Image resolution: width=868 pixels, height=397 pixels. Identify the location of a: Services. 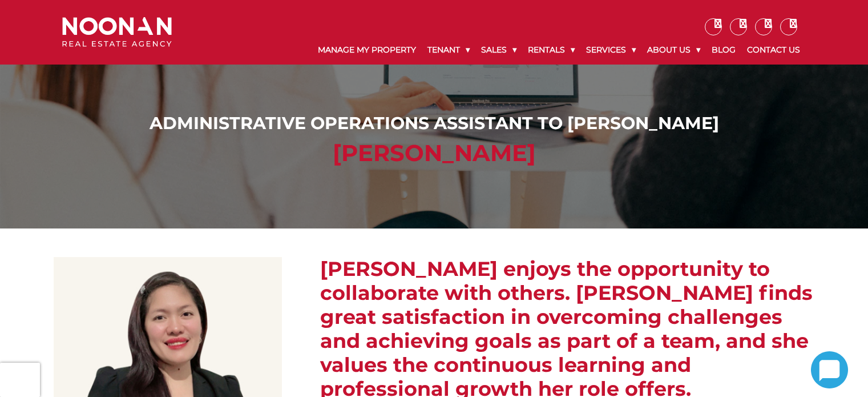
(611, 50).